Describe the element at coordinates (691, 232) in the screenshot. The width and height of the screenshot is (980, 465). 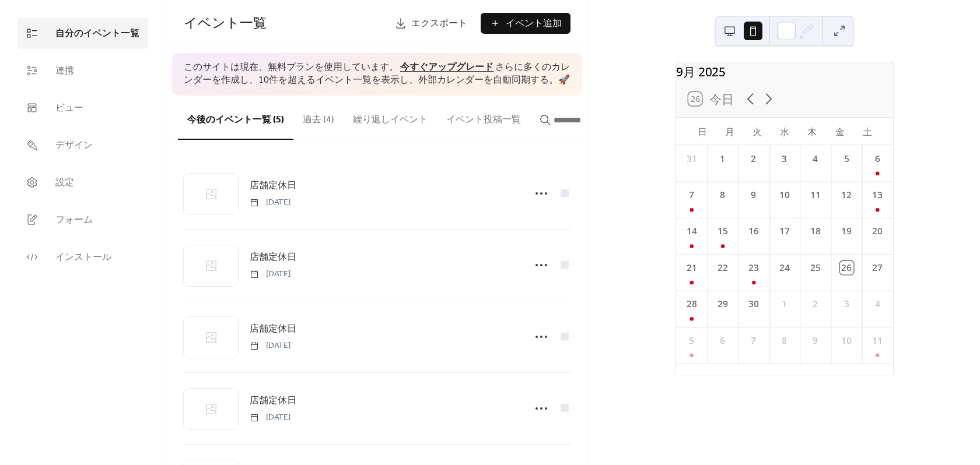
I see `div: 14` at that location.